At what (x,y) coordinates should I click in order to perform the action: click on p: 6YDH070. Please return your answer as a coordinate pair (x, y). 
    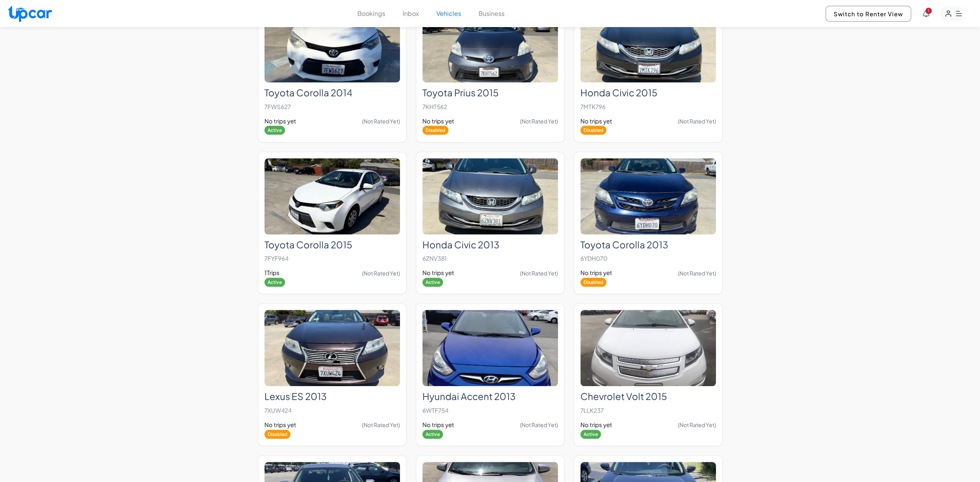
    Looking at the image, I should click on (648, 258).